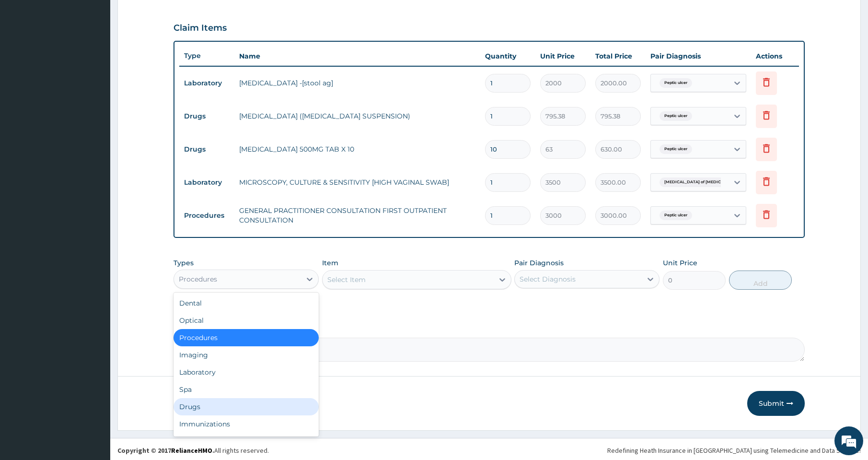 This screenshot has height=460, width=868. Describe the element at coordinates (246, 303) in the screenshot. I see `div: Dental` at that location.